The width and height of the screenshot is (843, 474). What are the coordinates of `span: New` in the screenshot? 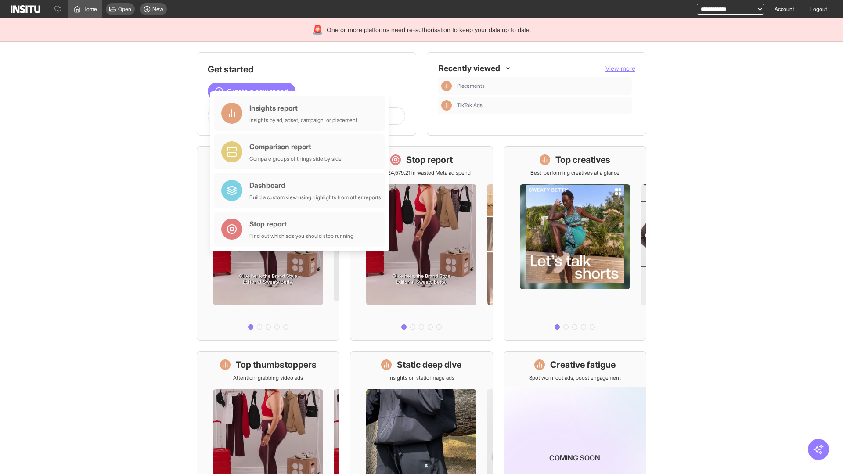 It's located at (158, 9).